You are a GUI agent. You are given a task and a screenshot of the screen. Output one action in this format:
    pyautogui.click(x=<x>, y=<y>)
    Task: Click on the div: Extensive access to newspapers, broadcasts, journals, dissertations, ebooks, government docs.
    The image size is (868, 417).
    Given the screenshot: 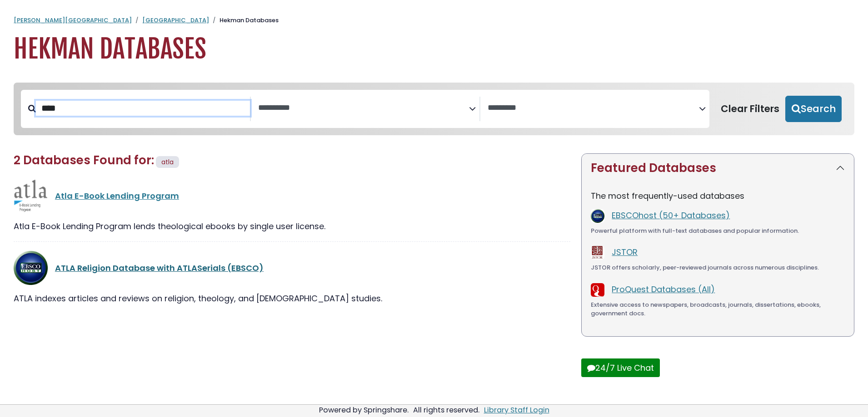 What is the action you would take?
    pyautogui.click(x=718, y=309)
    